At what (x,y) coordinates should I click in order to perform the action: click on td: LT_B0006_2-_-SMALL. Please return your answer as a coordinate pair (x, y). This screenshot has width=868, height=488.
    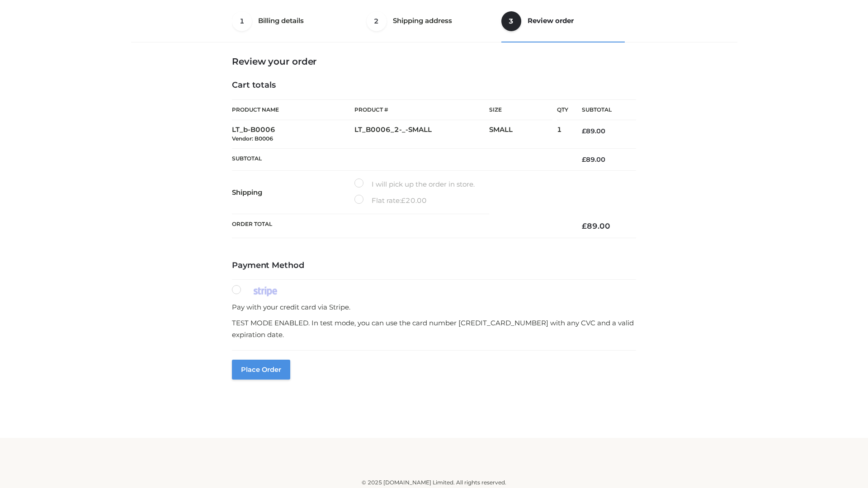
    Looking at the image, I should click on (421, 134).